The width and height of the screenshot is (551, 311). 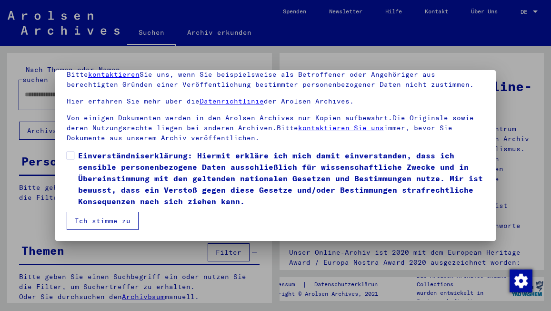 What do you see at coordinates (282, 178) in the screenshot?
I see `span: Einverständniserklärung: Hiermit erkläre ich mich damit einverstanden, dass ich sensible personen...` at bounding box center [282, 178].